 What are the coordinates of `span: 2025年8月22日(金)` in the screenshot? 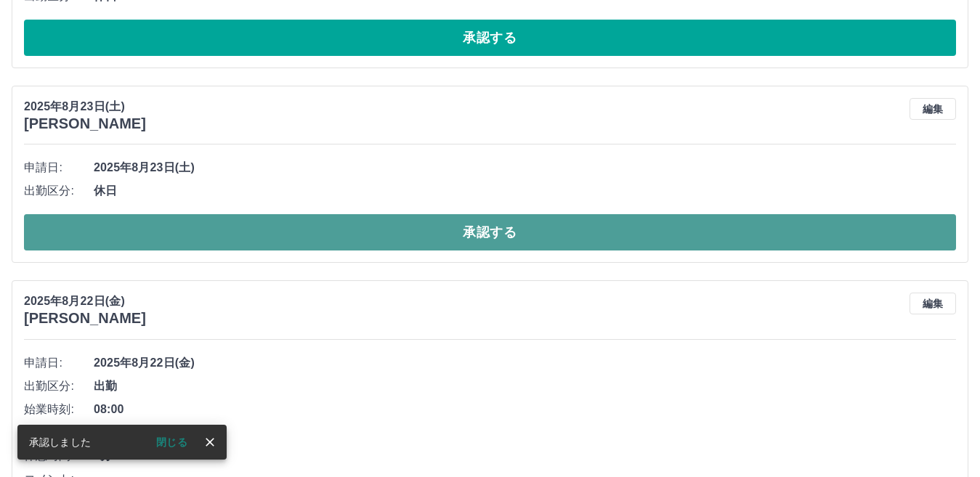 It's located at (525, 363).